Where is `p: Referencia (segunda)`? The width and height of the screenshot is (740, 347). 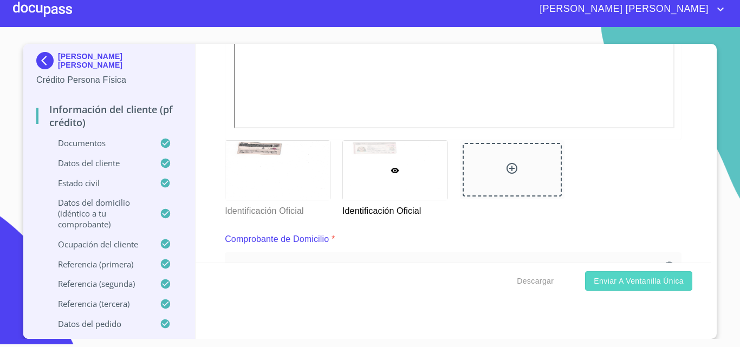
p: Referencia (segunda) is located at coordinates (98, 284).